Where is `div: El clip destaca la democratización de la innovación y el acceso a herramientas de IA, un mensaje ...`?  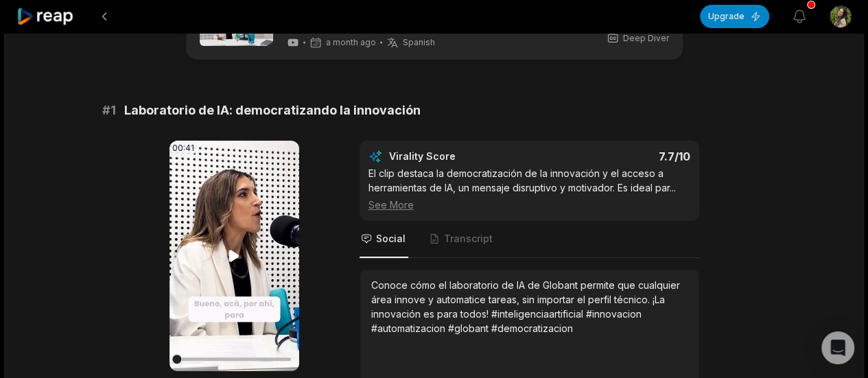 div: El clip destaca la democratización de la innovación y el acceso a herramientas de IA, un mensaje ... is located at coordinates (529, 189).